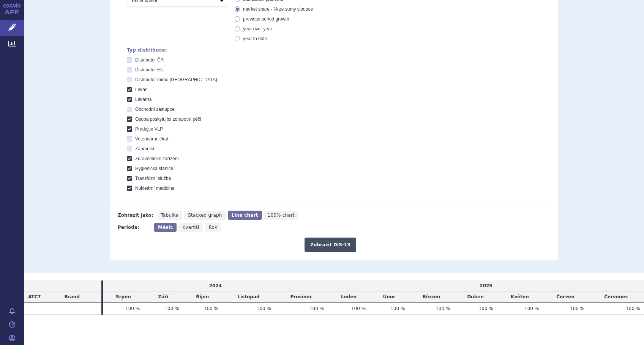  What do you see at coordinates (302, 297) in the screenshot?
I see `td: Prosinec` at bounding box center [302, 297].